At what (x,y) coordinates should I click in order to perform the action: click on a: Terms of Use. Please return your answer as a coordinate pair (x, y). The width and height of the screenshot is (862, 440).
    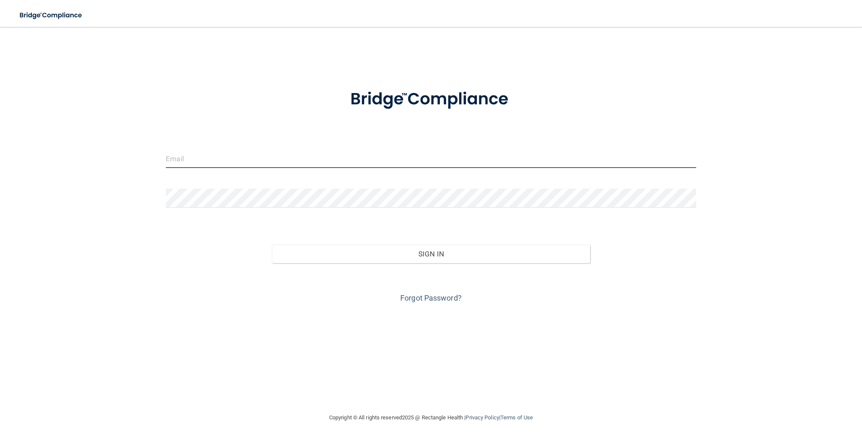
    Looking at the image, I should click on (516, 417).